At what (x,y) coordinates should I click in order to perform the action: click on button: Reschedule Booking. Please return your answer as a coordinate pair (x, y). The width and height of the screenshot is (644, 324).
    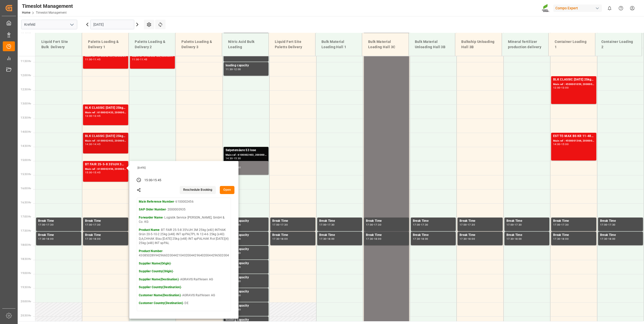
    Looking at the image, I should click on (197, 190).